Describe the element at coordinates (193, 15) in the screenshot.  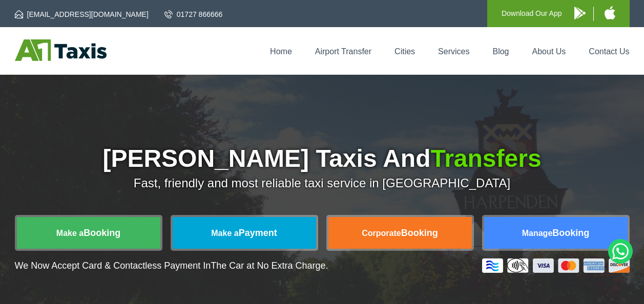
I see `a: 01727 866666` at that location.